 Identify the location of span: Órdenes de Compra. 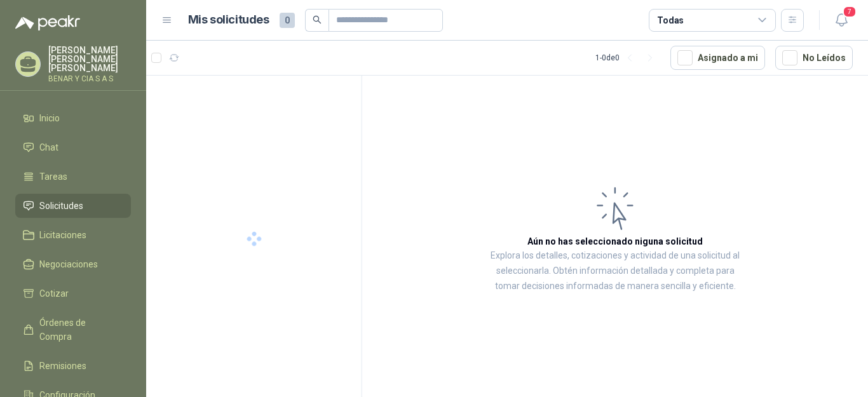
(79, 330).